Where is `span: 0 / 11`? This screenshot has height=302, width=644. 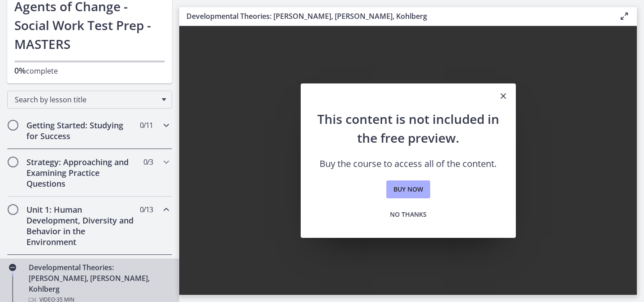 span: 0 / 11 is located at coordinates (146, 125).